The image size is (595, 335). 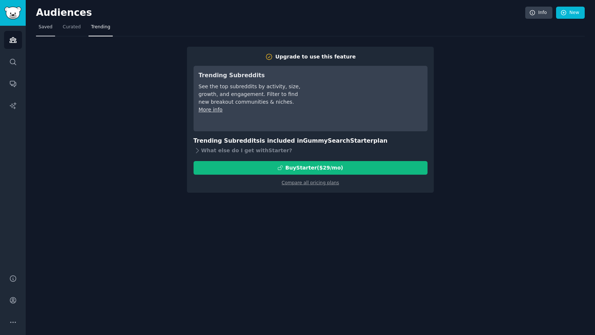 I want to click on div: Upgrade to use this feature, so click(x=316, y=57).